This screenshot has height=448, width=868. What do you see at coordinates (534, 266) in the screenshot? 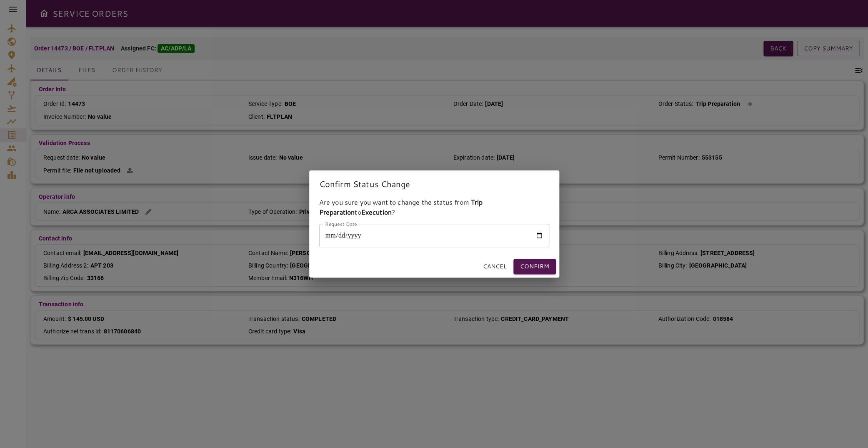
I see `button: Confirm` at bounding box center [534, 266].